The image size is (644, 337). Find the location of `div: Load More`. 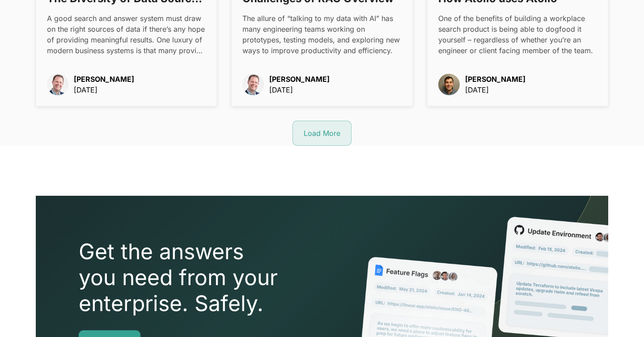

div: Load More is located at coordinates (322, 133).